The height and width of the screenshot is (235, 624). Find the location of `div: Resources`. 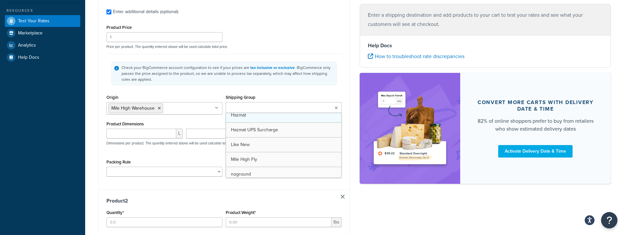

div: Resources is located at coordinates (43, 10).